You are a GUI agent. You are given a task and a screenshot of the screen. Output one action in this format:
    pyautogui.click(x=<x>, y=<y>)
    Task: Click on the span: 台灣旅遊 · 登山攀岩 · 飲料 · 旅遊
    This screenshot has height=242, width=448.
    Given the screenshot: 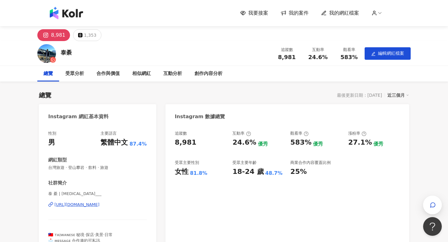 What is the action you would take?
    pyautogui.click(x=97, y=168)
    